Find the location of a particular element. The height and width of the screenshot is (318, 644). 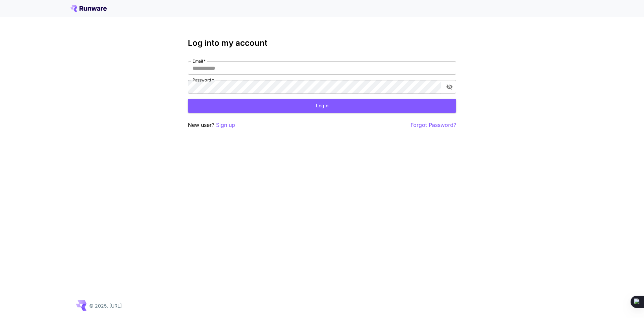

button: Forgot Password? is located at coordinates (433, 125).